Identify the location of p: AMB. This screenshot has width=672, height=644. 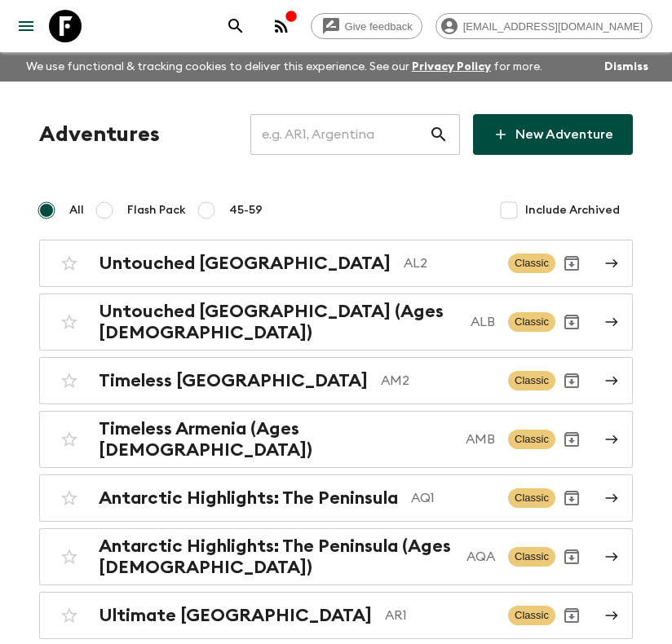
(481, 440).